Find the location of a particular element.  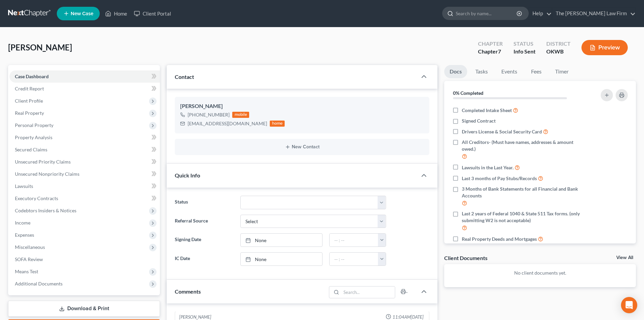

span: Contact is located at coordinates (184, 77).